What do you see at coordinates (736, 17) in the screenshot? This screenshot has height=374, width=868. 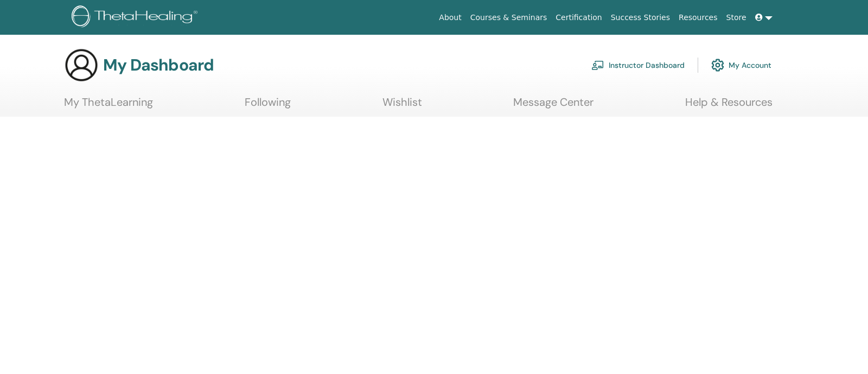 I see `a: Store` at bounding box center [736, 17].